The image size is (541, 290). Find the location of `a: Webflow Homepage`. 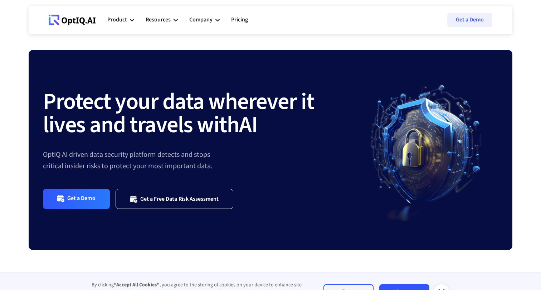

a: Webflow Homepage is located at coordinates (72, 20).